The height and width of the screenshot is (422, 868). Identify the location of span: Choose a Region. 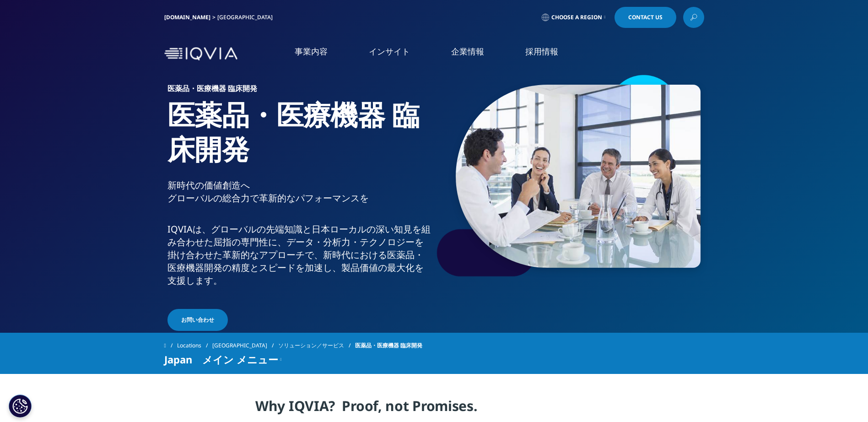
(576, 18).